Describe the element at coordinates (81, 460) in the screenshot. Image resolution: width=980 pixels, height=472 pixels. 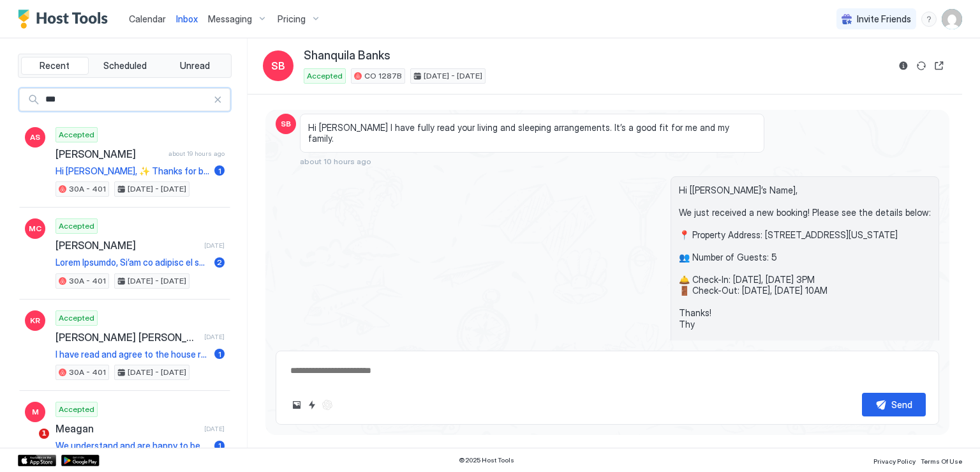
I see `a: Google Play Store` at that location.